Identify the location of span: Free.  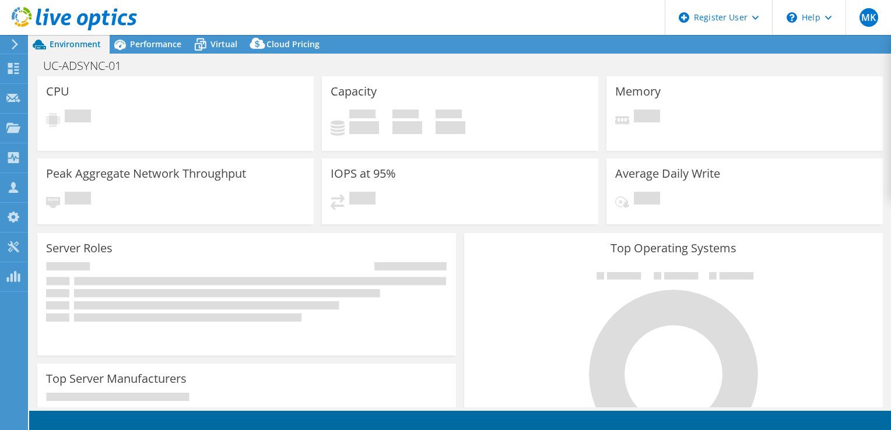
(405, 115).